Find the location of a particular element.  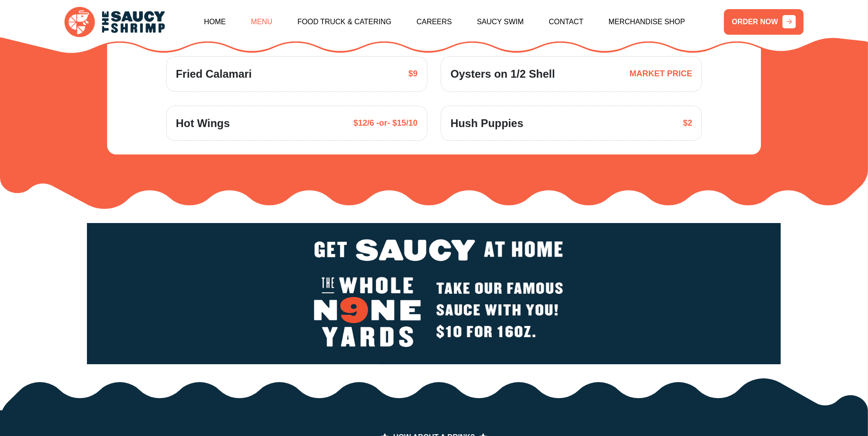

span: MARKET PRICE is located at coordinates (661, 74).